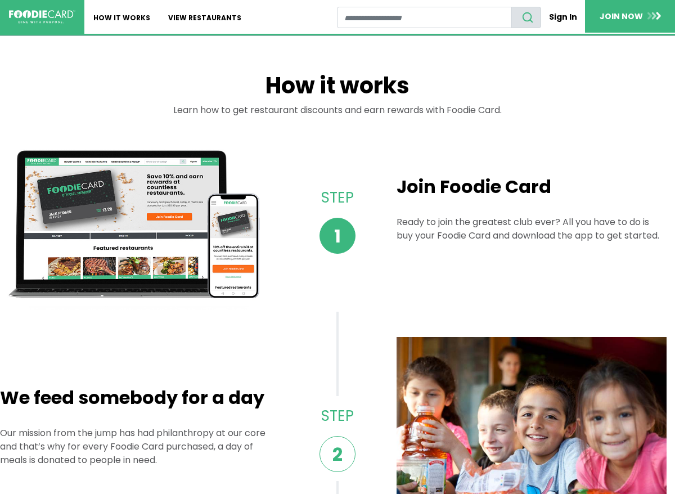 This screenshot has width=675, height=494. I want to click on a: Sign In, so click(563, 17).